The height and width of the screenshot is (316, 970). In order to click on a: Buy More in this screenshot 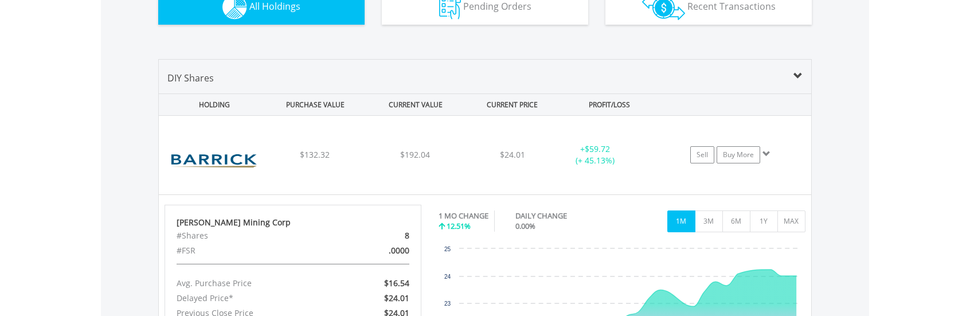, I will do `click(738, 155)`.